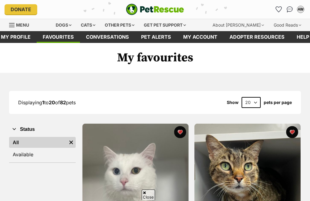 The image size is (310, 201). What do you see at coordinates (47, 103) in the screenshot?
I see `span: Displaying to of pets` at bounding box center [47, 103].